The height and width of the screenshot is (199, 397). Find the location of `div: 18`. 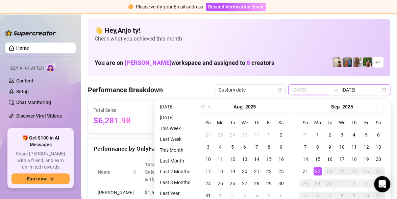

div: 18 is located at coordinates (354, 159).